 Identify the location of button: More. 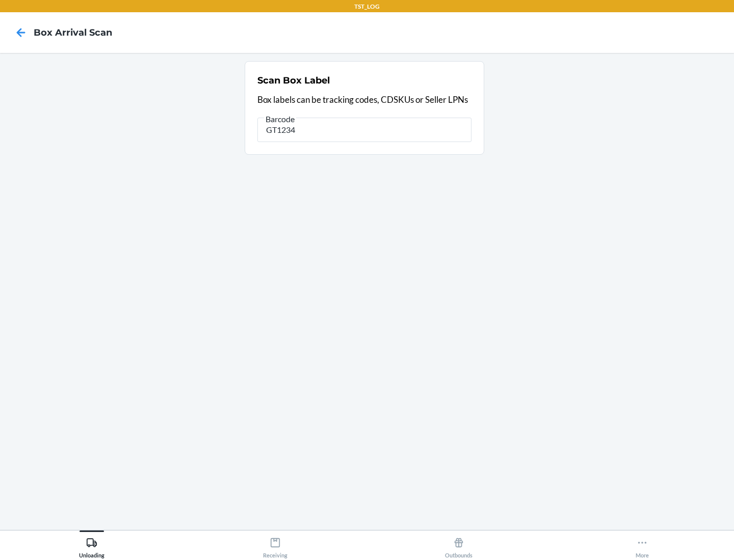
(643, 545).